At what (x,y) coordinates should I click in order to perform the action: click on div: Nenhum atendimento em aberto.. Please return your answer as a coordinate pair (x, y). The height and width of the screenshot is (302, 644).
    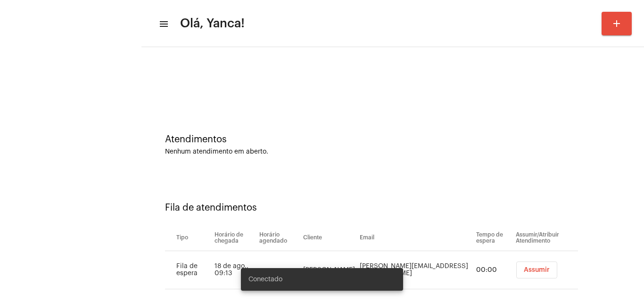
    Looking at the image, I should click on (393, 152).